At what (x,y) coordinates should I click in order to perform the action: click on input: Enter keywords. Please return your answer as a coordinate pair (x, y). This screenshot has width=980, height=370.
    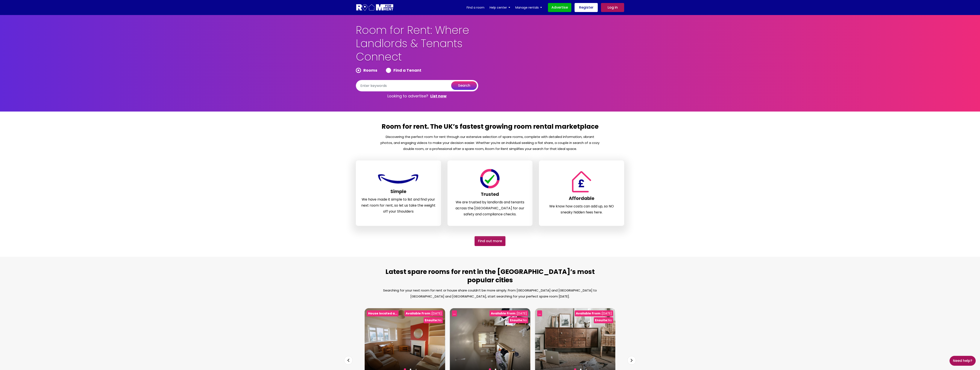
    Looking at the image, I should click on (417, 86).